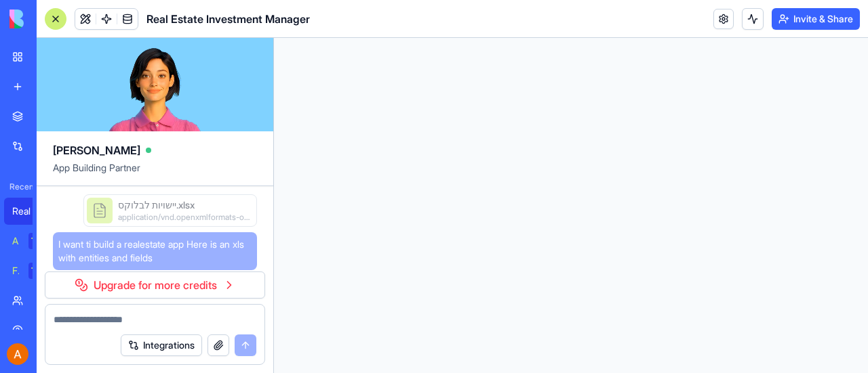  What do you see at coordinates (19, 187) in the screenshot?
I see `span: Recent` at bounding box center [19, 187].